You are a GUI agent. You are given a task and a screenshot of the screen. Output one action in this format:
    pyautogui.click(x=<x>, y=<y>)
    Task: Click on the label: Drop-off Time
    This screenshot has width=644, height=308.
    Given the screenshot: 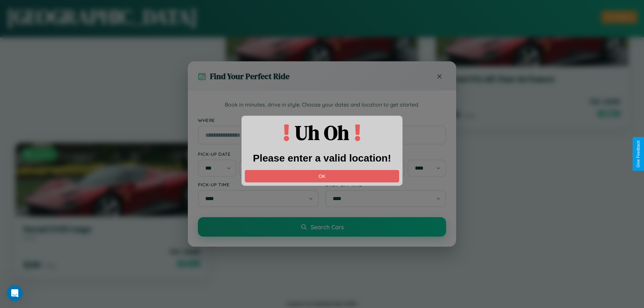 What is the action you would take?
    pyautogui.click(x=386, y=185)
    